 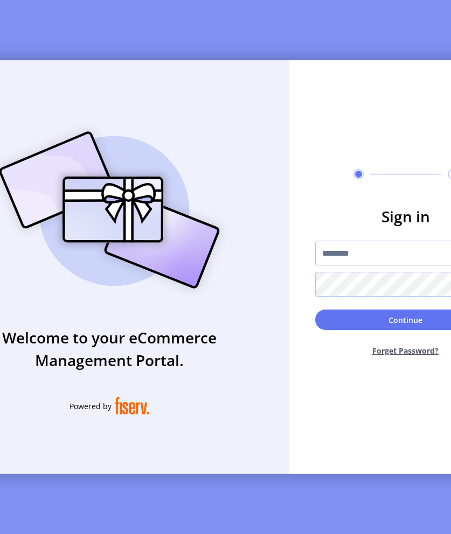 I want to click on span: Powered by, so click(x=90, y=406).